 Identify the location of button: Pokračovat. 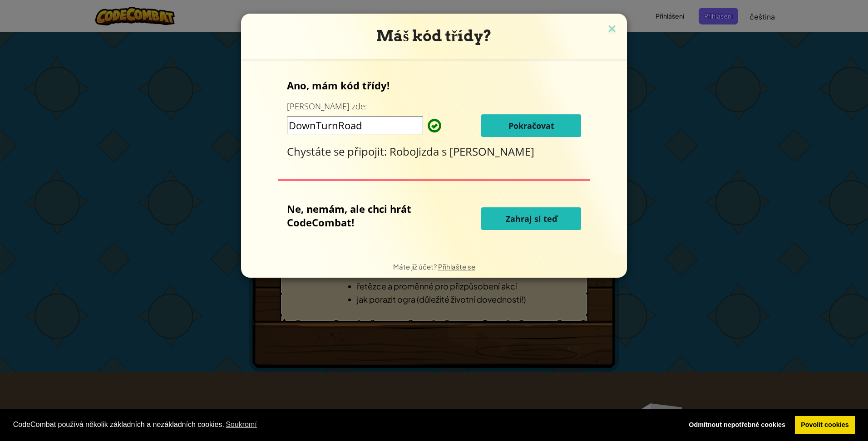
(532, 126).